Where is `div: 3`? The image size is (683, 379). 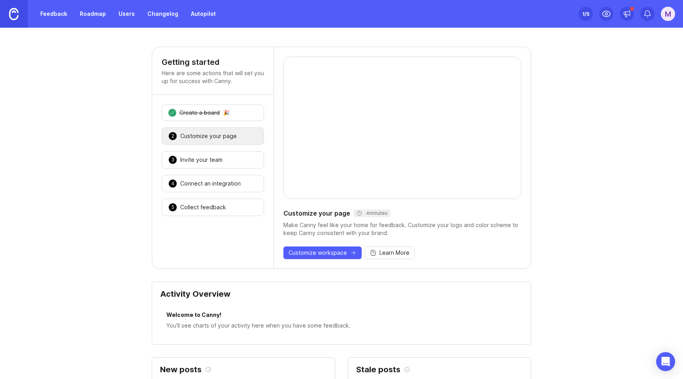 div: 3 is located at coordinates (173, 160).